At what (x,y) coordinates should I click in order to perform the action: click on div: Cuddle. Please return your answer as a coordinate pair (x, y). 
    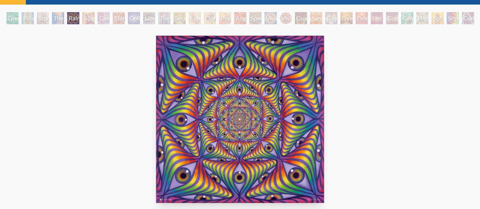
    Looking at the image, I should click on (468, 18).